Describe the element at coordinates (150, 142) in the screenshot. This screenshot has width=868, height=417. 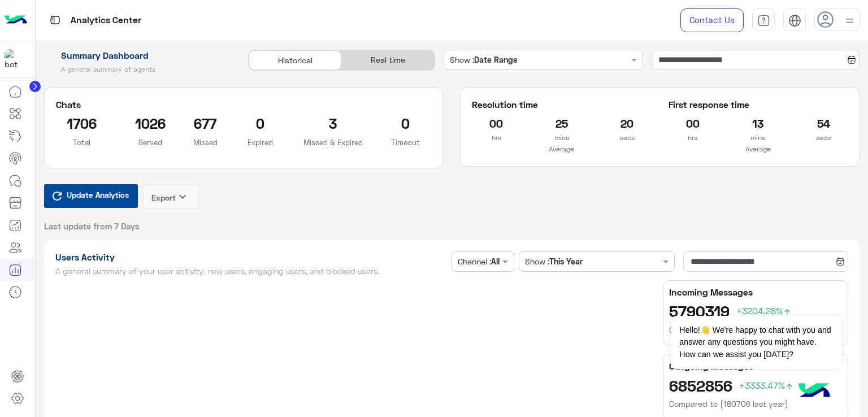
I see `p: Served` at that location.